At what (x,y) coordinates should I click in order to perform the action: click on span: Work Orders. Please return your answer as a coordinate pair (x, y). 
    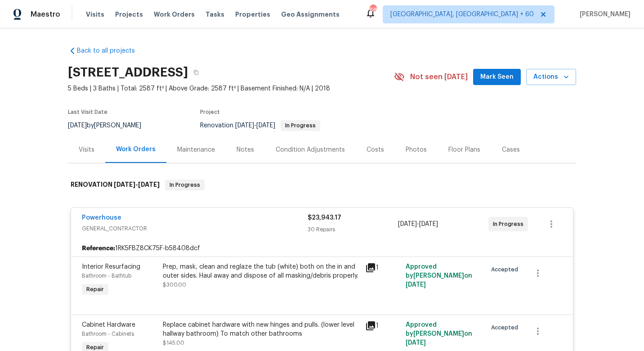
    Looking at the image, I should click on (174, 15).